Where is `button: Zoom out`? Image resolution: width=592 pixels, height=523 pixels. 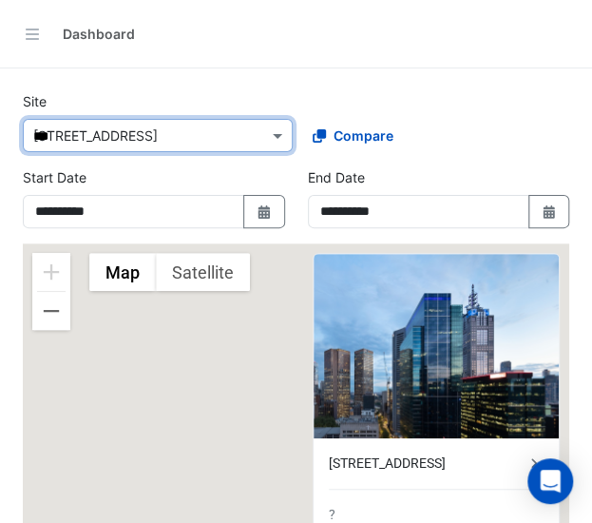 button: Zoom out is located at coordinates (51, 311).